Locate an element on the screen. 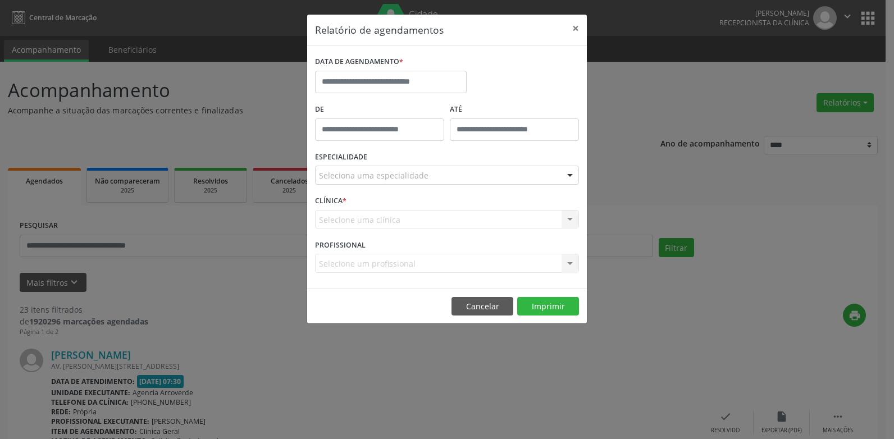  h5: Relatório de agendamentos is located at coordinates (379, 30).